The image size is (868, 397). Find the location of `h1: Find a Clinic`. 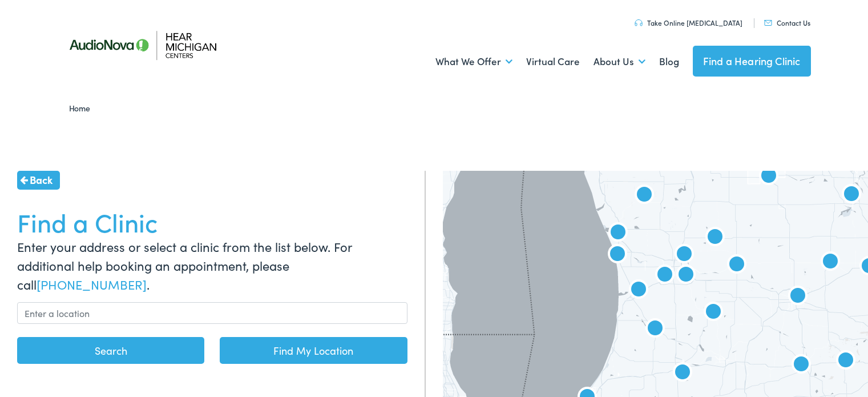

h1: Find a Clinic is located at coordinates (212, 222).